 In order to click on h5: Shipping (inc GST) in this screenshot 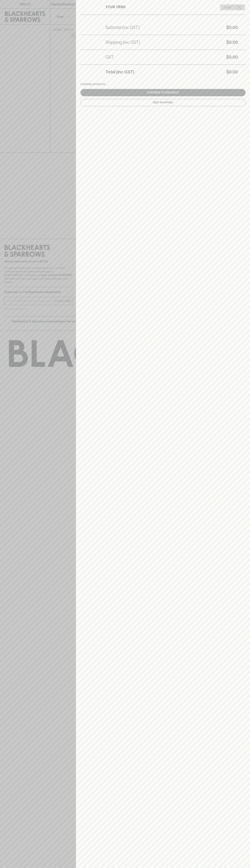, I will do `click(123, 42)`.